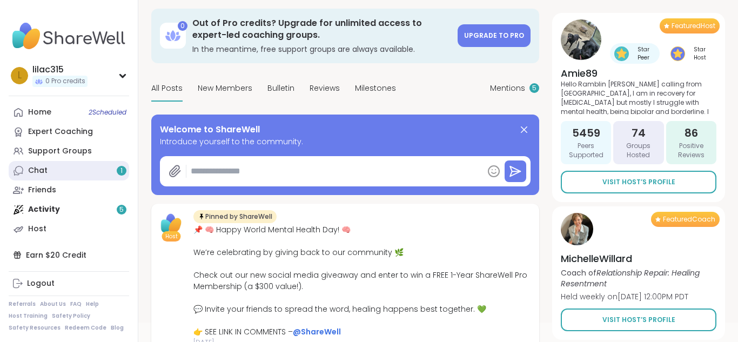  Describe the element at coordinates (345, 142) in the screenshot. I see `span: Introduce yourself to the community.` at that location.